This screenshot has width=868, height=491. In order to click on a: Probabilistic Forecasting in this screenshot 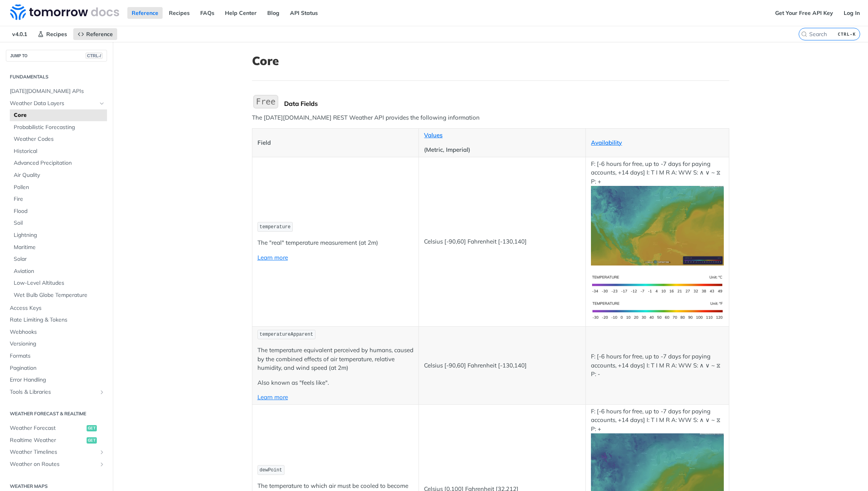, I will do `click(58, 128)`.